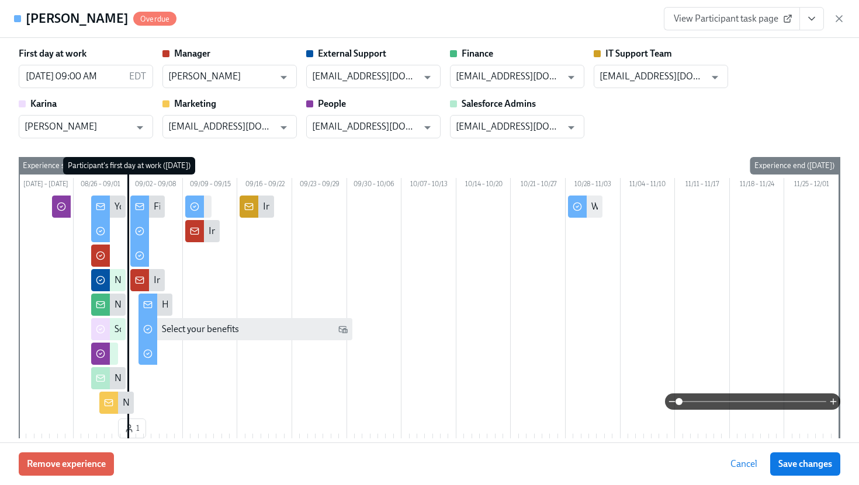 This screenshot has width=859, height=485. I want to click on span: Save changes, so click(805, 464).